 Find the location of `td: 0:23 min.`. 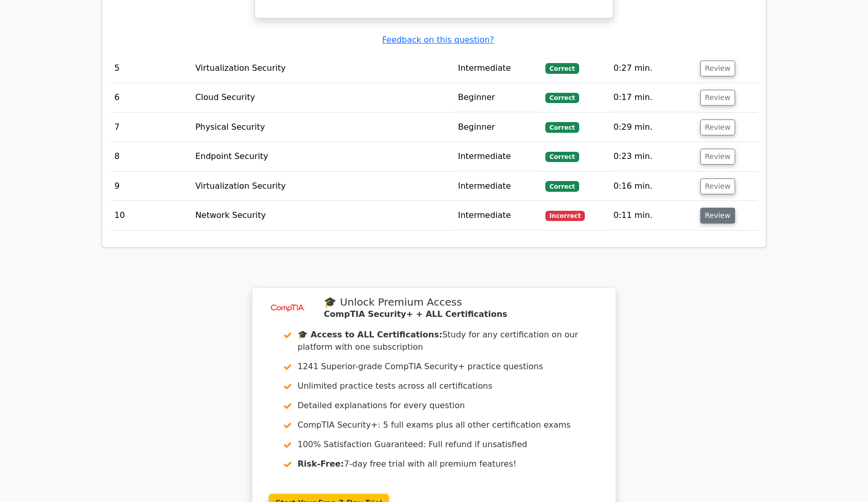

td: 0:23 min. is located at coordinates (653, 156).